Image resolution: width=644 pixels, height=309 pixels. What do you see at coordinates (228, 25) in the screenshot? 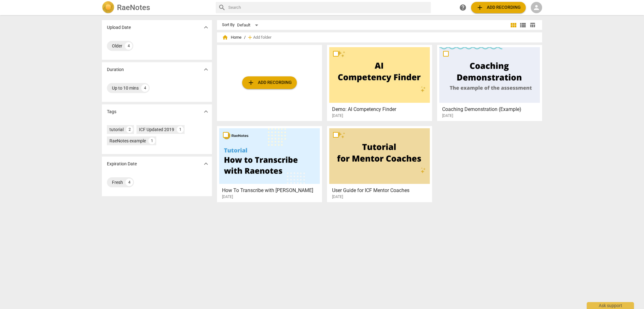
I see `div: Sort By` at bounding box center [228, 25].